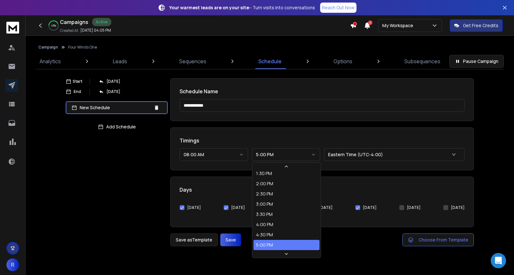  Describe the element at coordinates (54, 26) in the screenshot. I see `p: 43 %` at that location.